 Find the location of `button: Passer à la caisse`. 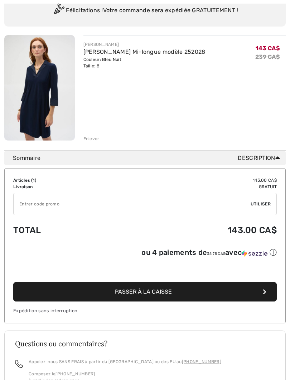

button: Passer à la caisse is located at coordinates (145, 291).